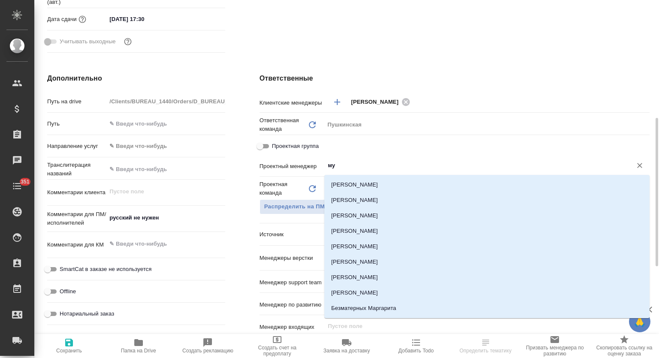 The height and width of the screenshot is (358, 659). Describe the element at coordinates (646, 102) in the screenshot. I see `button: Open` at that location.